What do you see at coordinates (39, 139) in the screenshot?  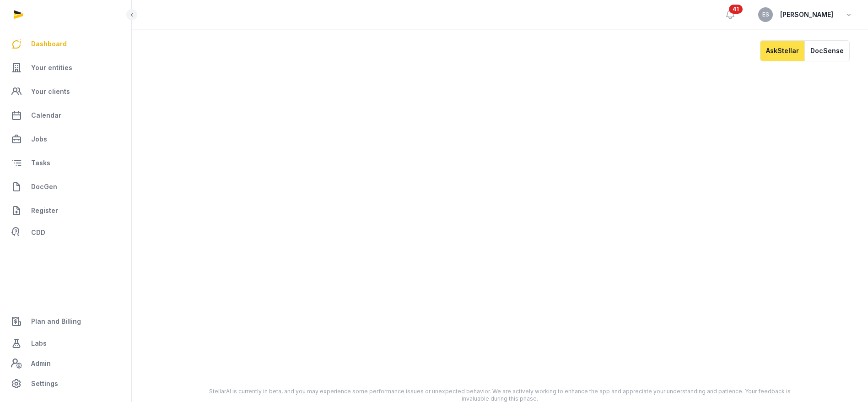 I see `span: Jobs` at bounding box center [39, 139].